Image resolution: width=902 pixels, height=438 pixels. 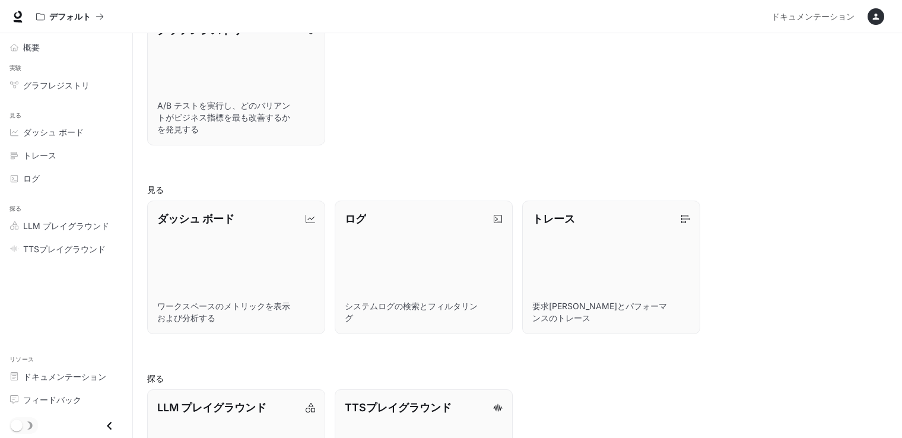 I want to click on p: A/B テストを実行し、どのバリアントがビジネス指標を最も改善するかを発見する, so click(x=236, y=118).